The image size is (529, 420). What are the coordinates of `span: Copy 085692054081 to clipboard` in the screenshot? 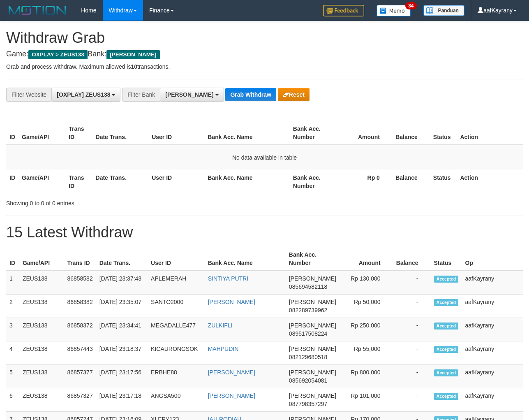 It's located at (308, 381).